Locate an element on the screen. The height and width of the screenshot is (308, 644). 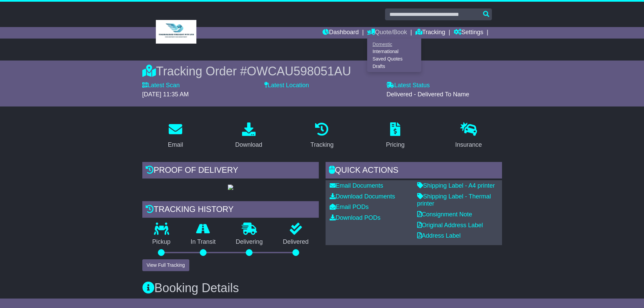
a: Email PODs is located at coordinates (349, 207).